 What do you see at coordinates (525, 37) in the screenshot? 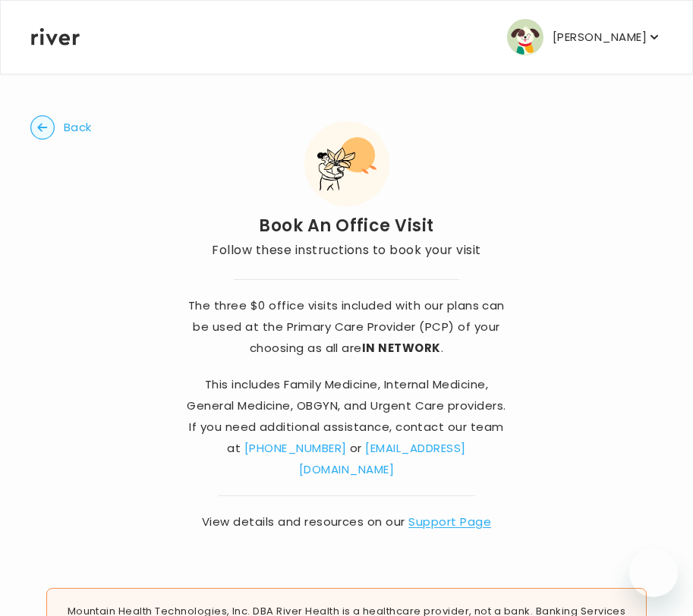
I see `img: user avatar` at bounding box center [525, 37].